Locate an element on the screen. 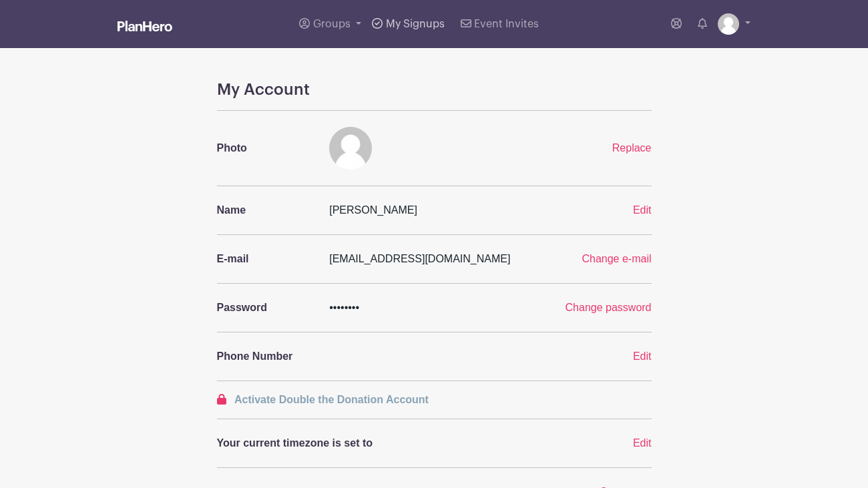  img: logo_white-6c42ec7e38ccf1d336a20a19083b03d10ae64f83f12c07503d8b9e83406b4c7d.svg is located at coordinates (145, 26).